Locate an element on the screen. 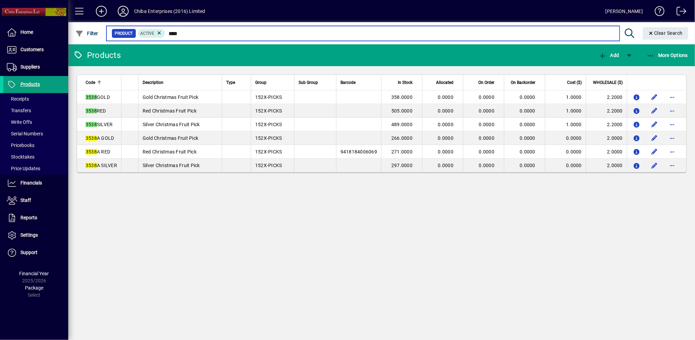 The width and height of the screenshot is (695, 340). span: Description is located at coordinates (153, 83).